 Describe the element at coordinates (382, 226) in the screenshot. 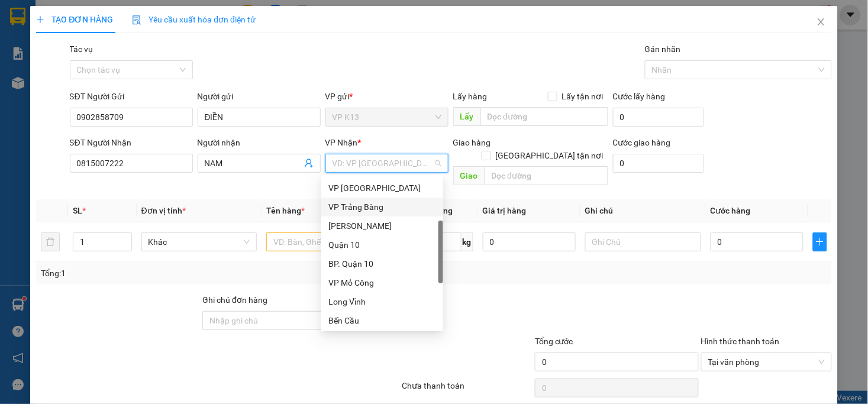

I see `div: Hòa Thành` at that location.